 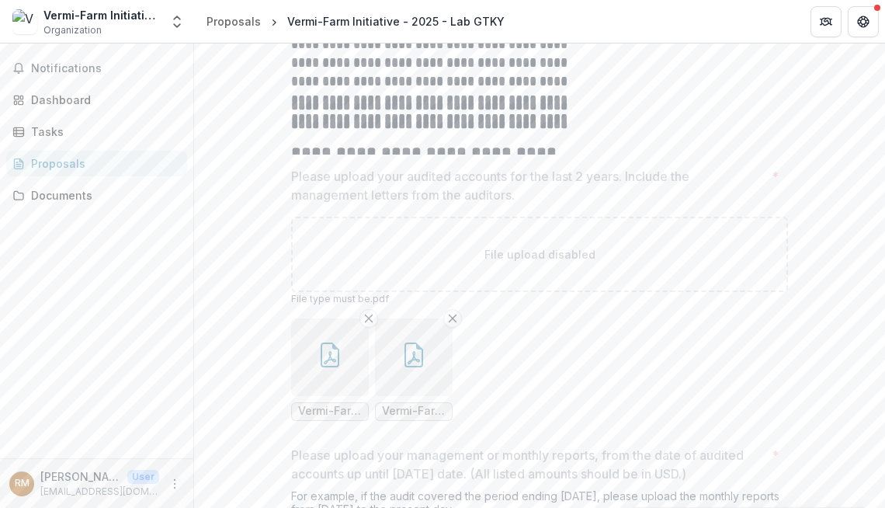 What do you see at coordinates (396, 21) in the screenshot?
I see `div: Vermi-Farm Initiative - 2025 - Lab GTKY` at bounding box center [396, 21].